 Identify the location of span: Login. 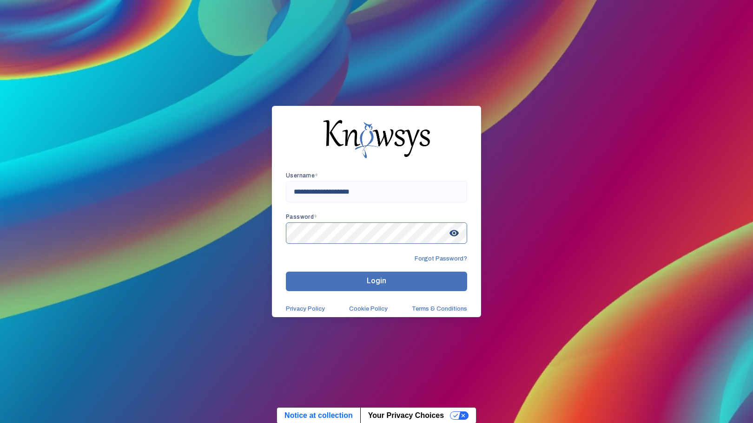
(376, 281).